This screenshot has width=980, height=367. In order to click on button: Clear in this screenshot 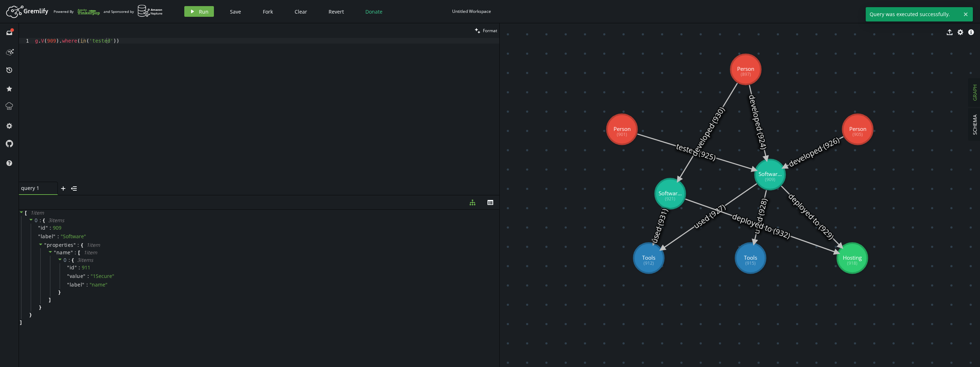, I will do `click(300, 11)`.